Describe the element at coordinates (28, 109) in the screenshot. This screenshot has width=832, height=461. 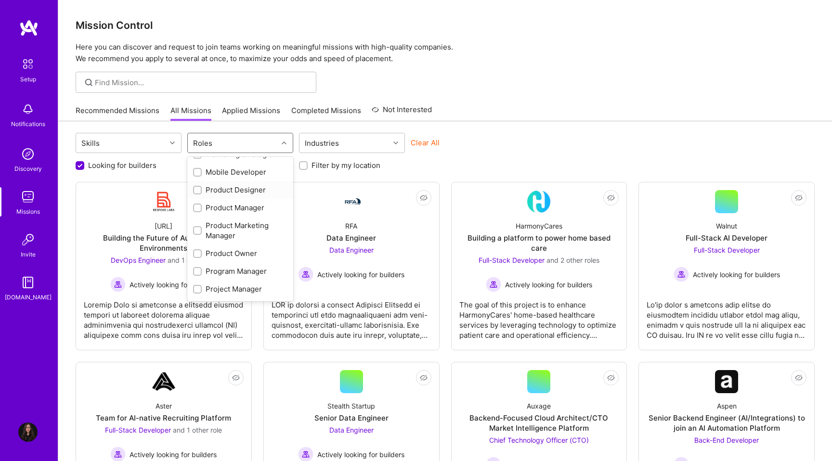
I see `img: bell` at that location.